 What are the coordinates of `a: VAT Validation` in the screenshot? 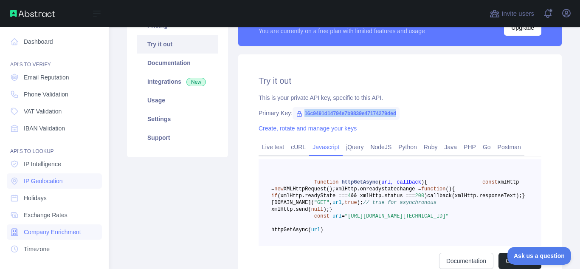 It's located at (54, 111).